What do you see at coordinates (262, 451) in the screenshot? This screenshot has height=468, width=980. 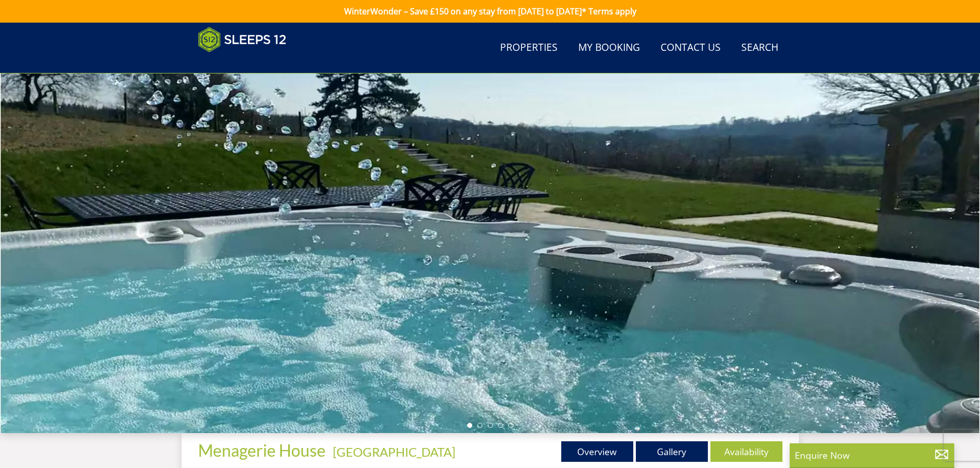 I see `span: Menagerie House` at bounding box center [262, 451].